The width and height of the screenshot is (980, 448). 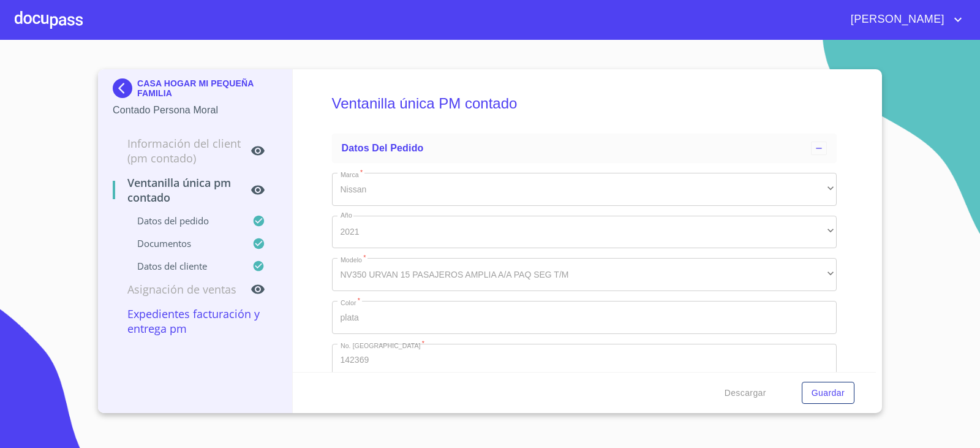 What do you see at coordinates (181, 289) in the screenshot?
I see `p: Asignación de Ventas` at bounding box center [181, 289].